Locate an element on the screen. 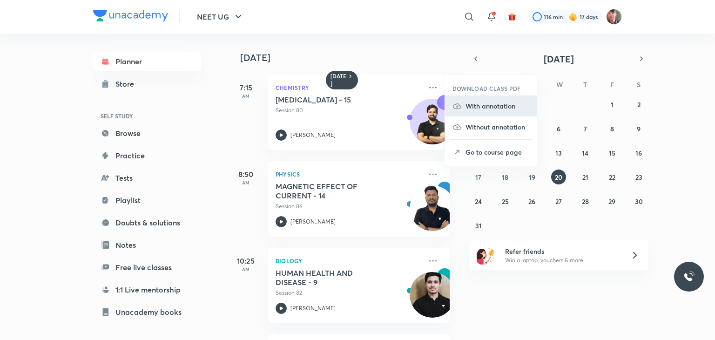  abbr: Friday is located at coordinates (612, 84).